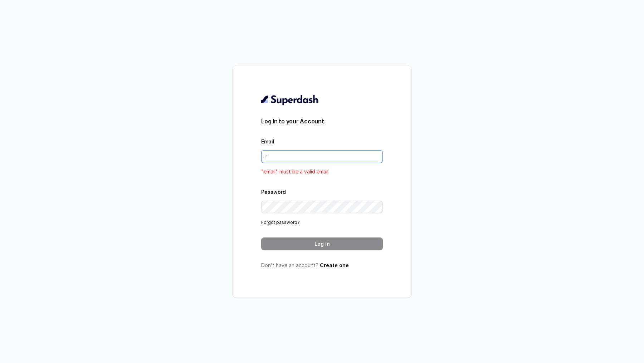 This screenshot has height=363, width=644. I want to click on a: Forgot password?, so click(280, 222).